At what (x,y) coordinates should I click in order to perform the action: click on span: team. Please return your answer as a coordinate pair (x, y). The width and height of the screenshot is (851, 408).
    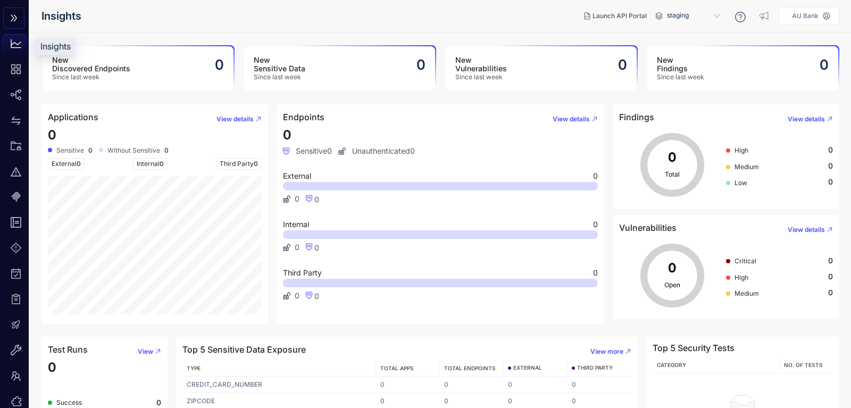
    Looking at the image, I should click on (16, 376).